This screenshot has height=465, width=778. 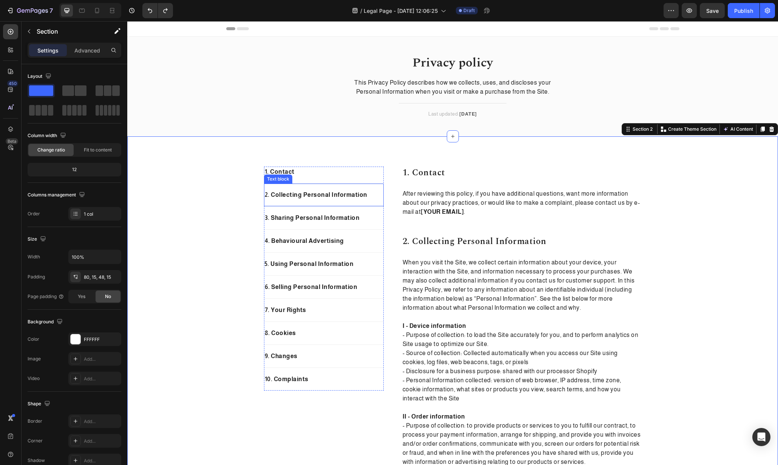 What do you see at coordinates (68, 31) in the screenshot?
I see `p: Section` at bounding box center [68, 31].